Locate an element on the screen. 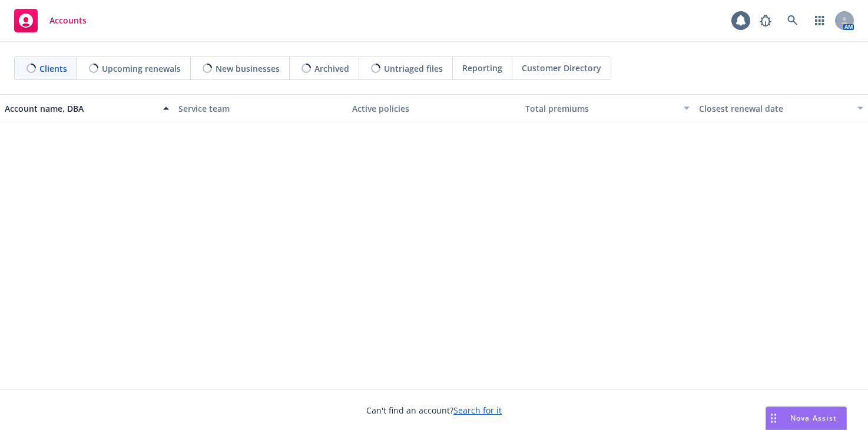 The width and height of the screenshot is (868, 430). div: Service team is located at coordinates (260, 108).